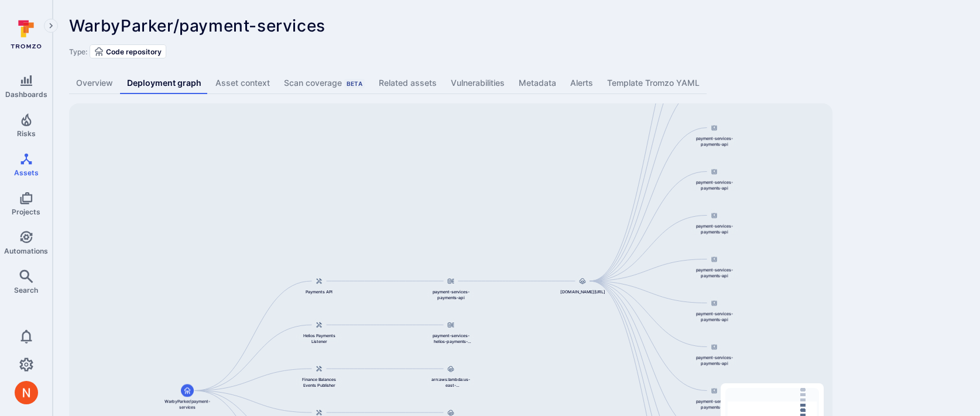 The height and width of the screenshot is (416, 980). What do you see at coordinates (319, 291) in the screenshot?
I see `span: Payments API` at bounding box center [319, 291].